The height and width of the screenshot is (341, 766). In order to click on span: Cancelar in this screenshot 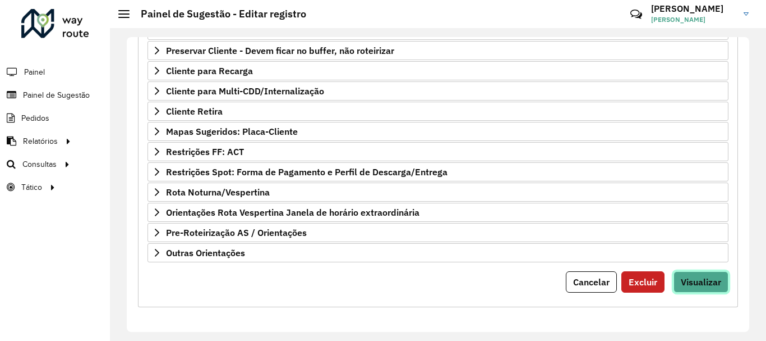, I will do `click(591, 282)`.